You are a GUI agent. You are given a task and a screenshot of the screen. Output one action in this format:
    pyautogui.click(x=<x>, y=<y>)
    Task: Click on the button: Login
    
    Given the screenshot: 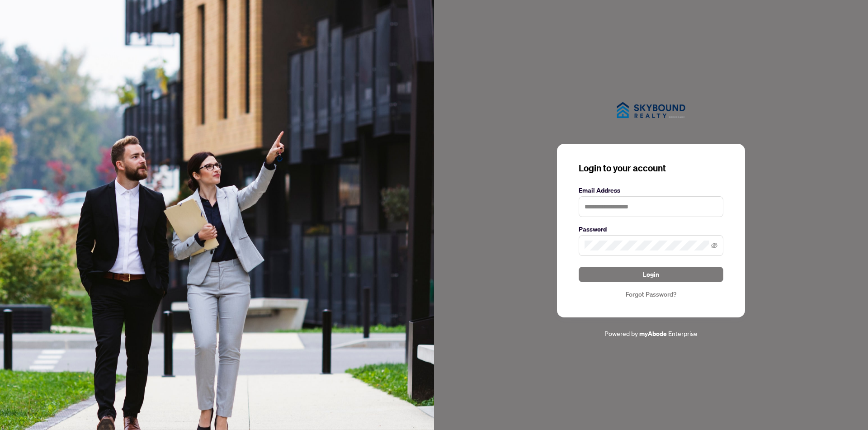 What is the action you would take?
    pyautogui.click(x=651, y=275)
    